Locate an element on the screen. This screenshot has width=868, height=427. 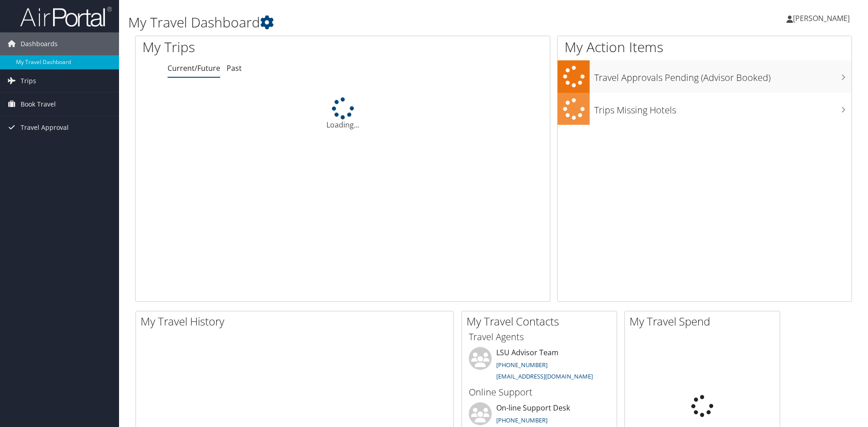
a: Past is located at coordinates (234, 68).